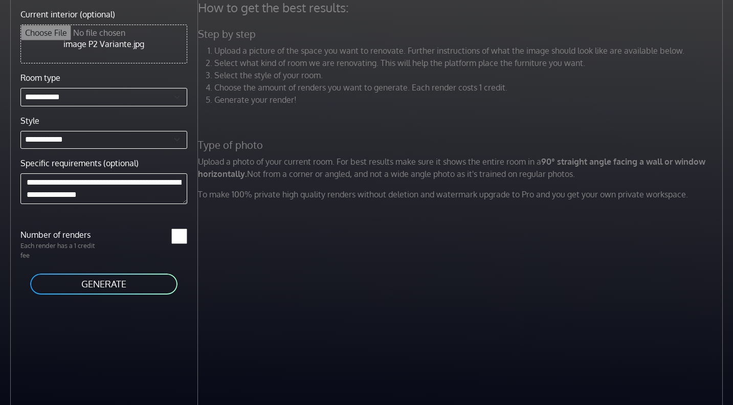  Describe the element at coordinates (40, 78) in the screenshot. I see `label: Room type` at that location.